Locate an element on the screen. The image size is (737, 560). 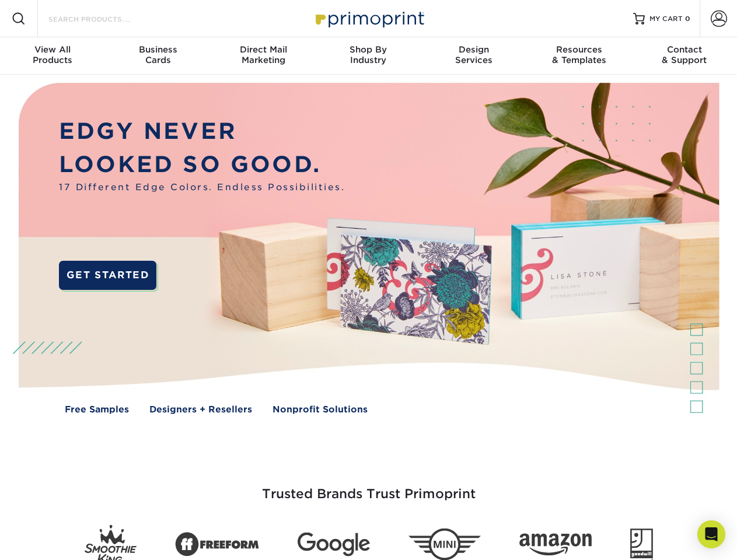
a: DesignServices is located at coordinates (474, 56).